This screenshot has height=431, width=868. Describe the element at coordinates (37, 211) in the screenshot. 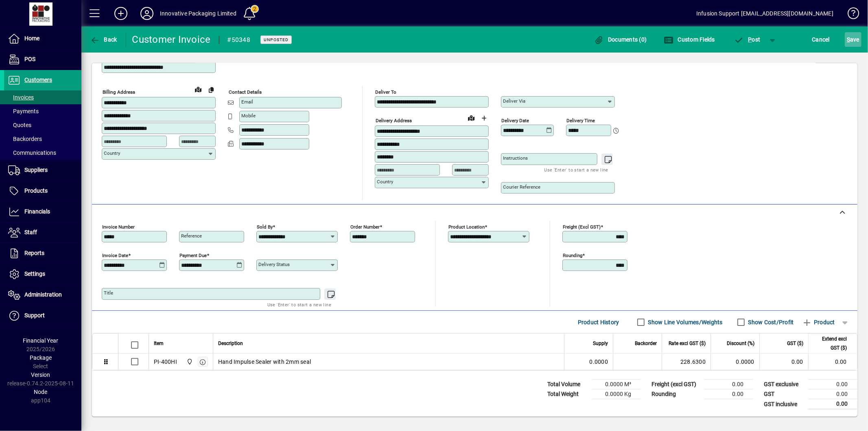

I see `span: Financials` at that location.